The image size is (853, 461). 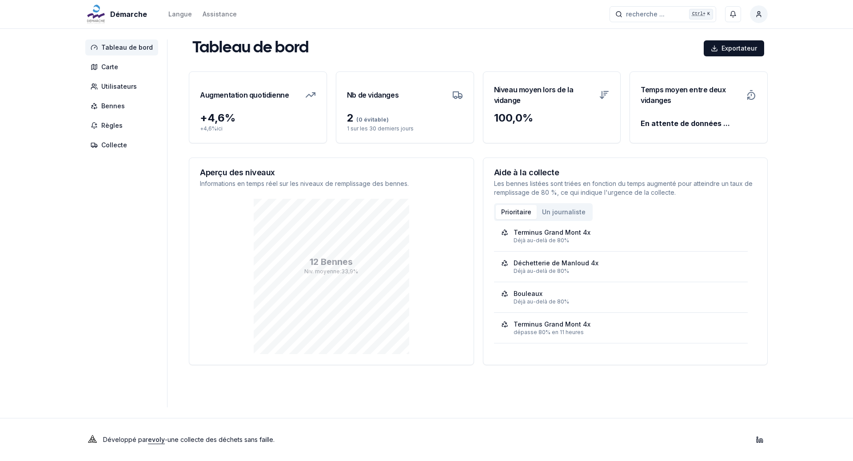 What do you see at coordinates (96, 14) in the screenshot?
I see `img: Logo Démarche` at bounding box center [96, 14].